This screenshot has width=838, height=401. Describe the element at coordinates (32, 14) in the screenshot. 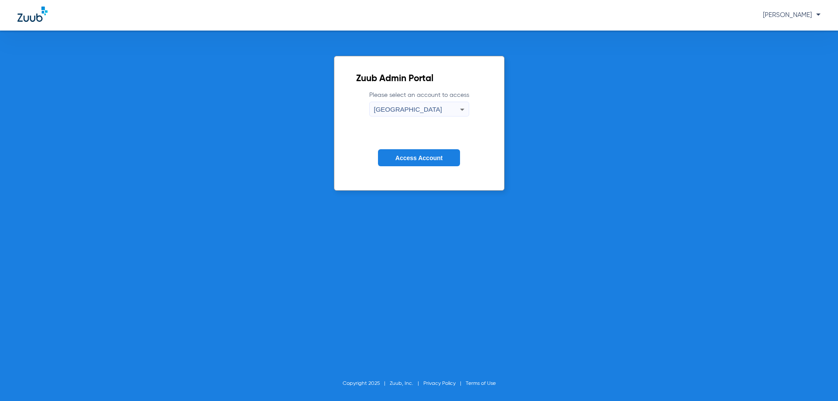

I see `img: Zuub Logo` at that location.